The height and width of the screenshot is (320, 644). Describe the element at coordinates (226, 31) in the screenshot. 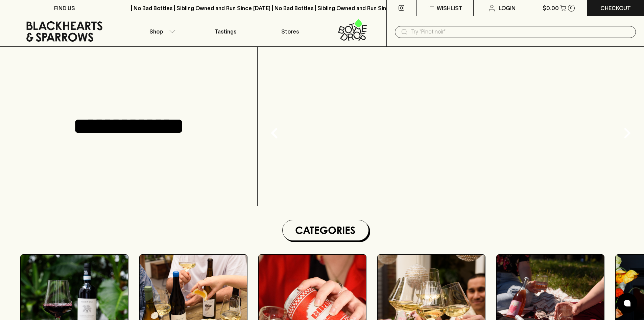

I see `a: Tastings` at that location.